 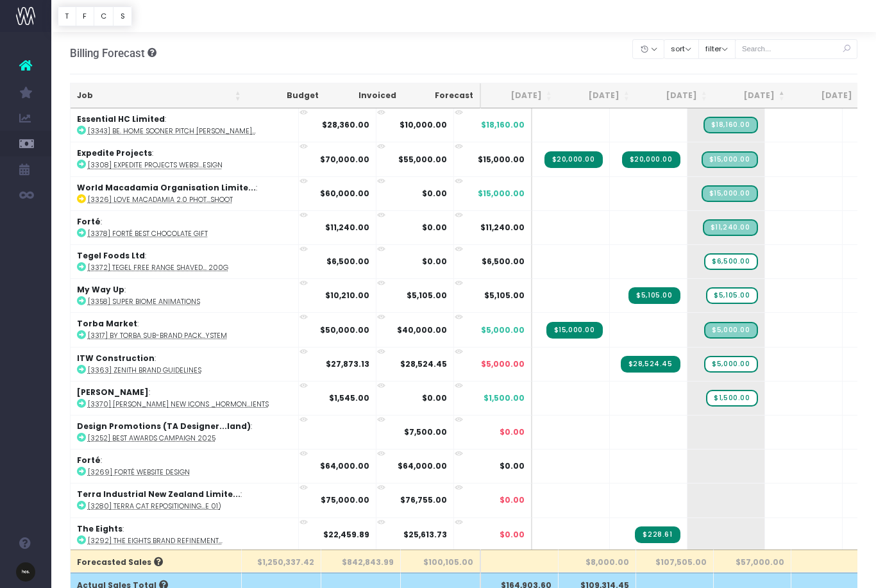 I want to click on span: Streamtime Invoice: 3879 – [3308] Expedite Projects Website Design, so click(x=574, y=160).